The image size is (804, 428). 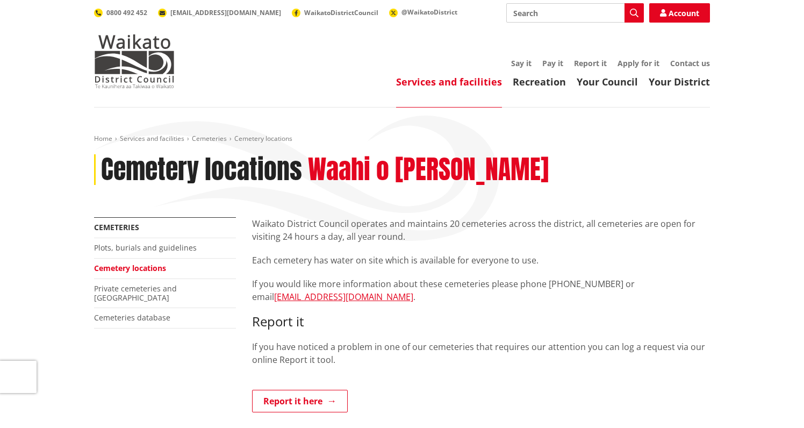 What do you see at coordinates (679, 82) in the screenshot?
I see `a: Your District` at bounding box center [679, 82].